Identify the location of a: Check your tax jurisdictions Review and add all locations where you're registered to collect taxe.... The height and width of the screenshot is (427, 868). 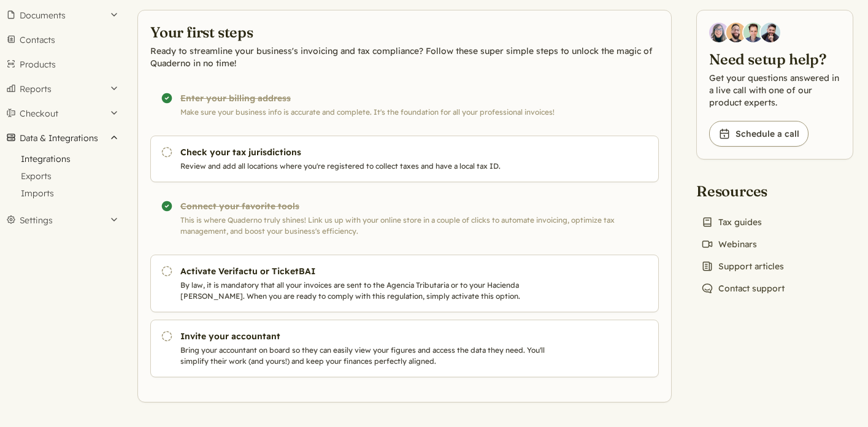
(404, 159).